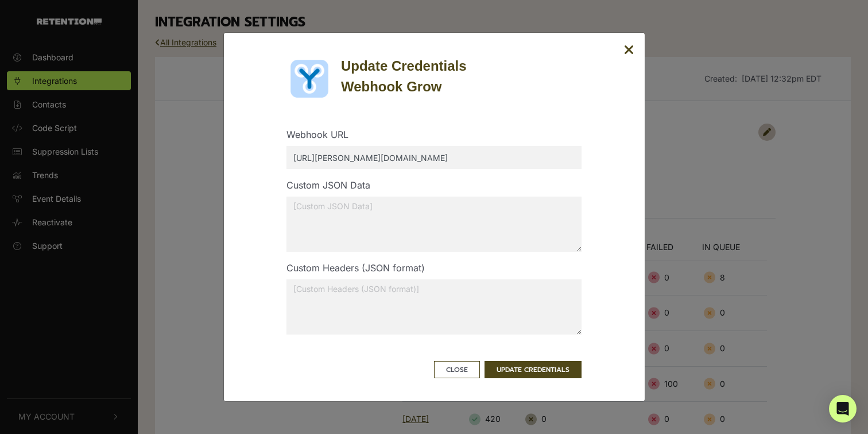  Describe the element at coordinates (434, 157) in the screenshot. I see `input: [Webhook URL]` at that location.